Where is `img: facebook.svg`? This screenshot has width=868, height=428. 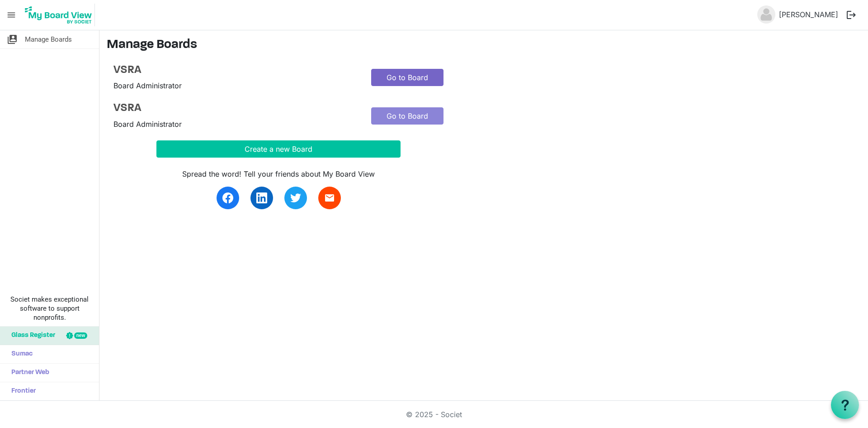 img: facebook.svg is located at coordinates (228, 198).